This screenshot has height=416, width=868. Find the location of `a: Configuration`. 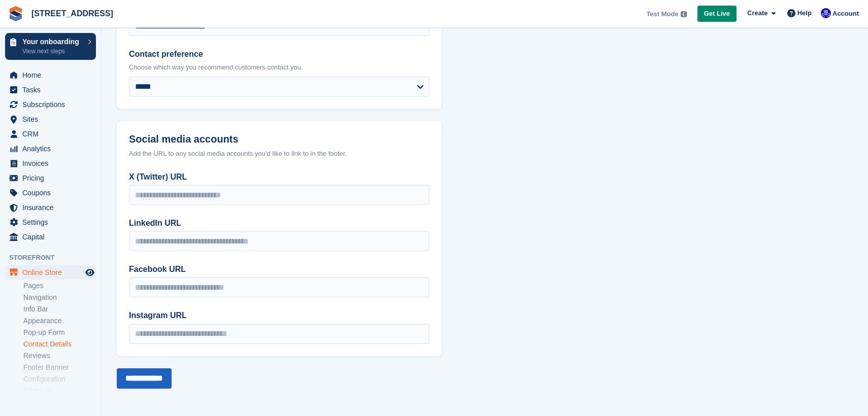

a: Configuration is located at coordinates (59, 379).